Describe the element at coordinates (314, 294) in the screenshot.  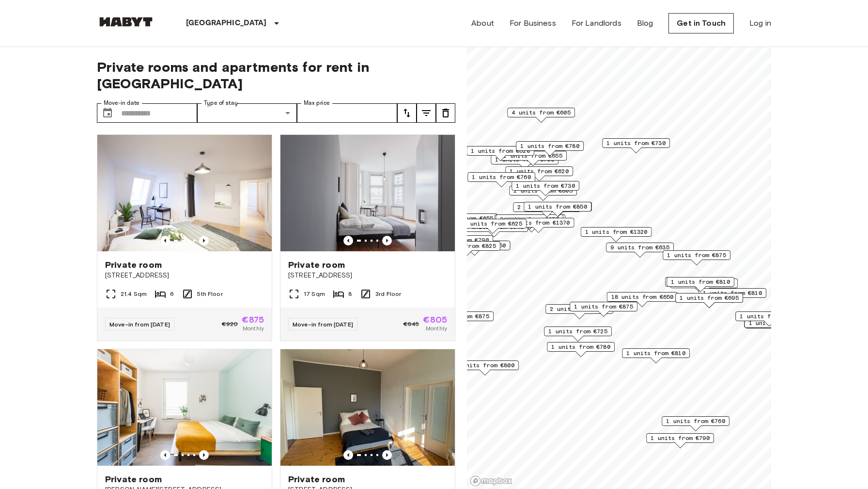
I see `span: 17 Sqm` at that location.